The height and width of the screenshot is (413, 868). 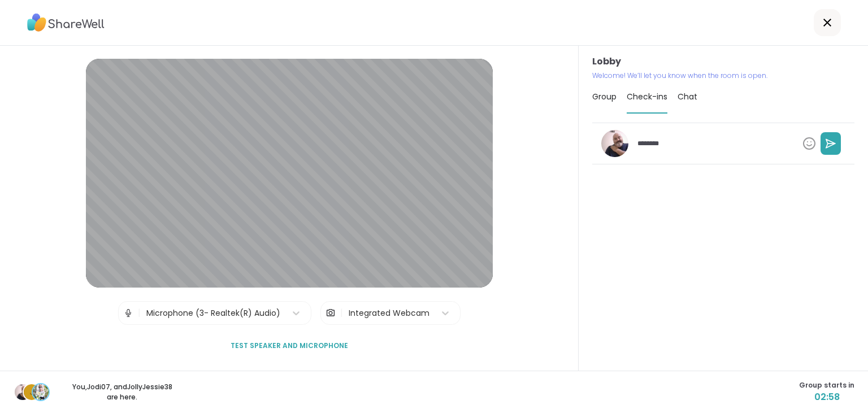 What do you see at coordinates (213, 313) in the screenshot?
I see `div: Microphone (3- Realtek(R) Audio)` at bounding box center [213, 313].